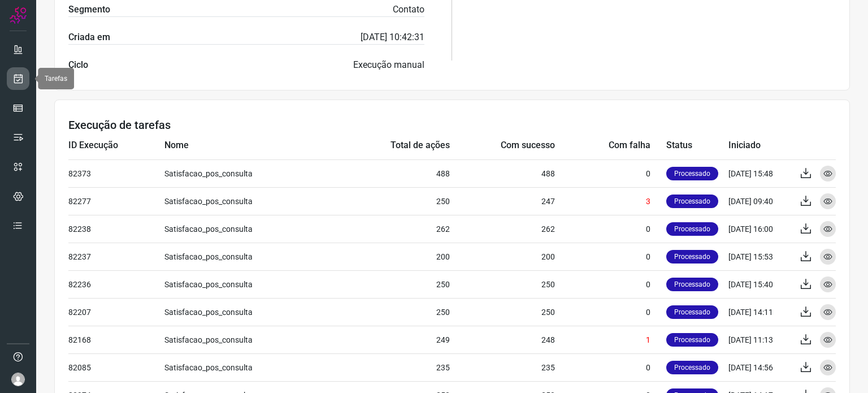 This screenshot has width=868, height=393. I want to click on td: Iniciado, so click(759, 145).